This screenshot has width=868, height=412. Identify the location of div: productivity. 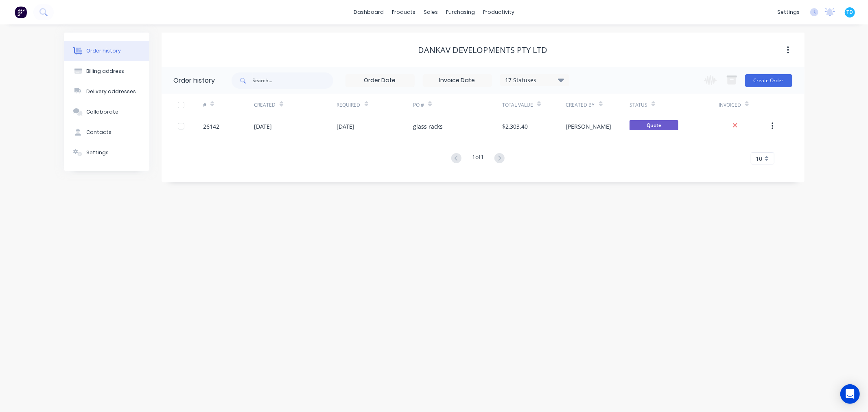
(498, 12).